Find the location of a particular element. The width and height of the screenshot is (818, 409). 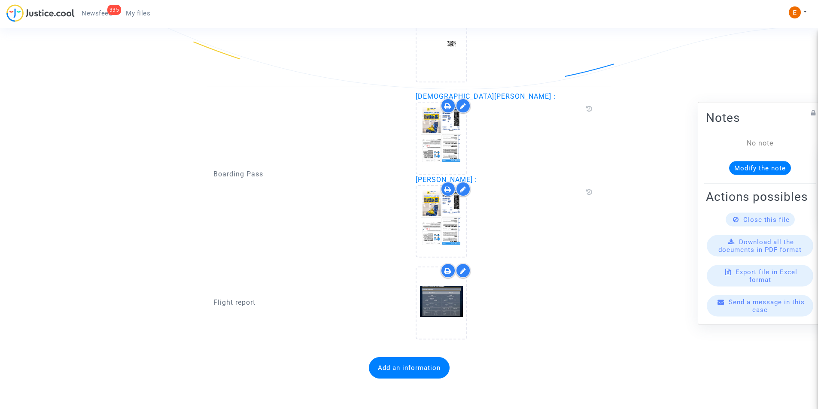

span: Close this file is located at coordinates (766, 219).